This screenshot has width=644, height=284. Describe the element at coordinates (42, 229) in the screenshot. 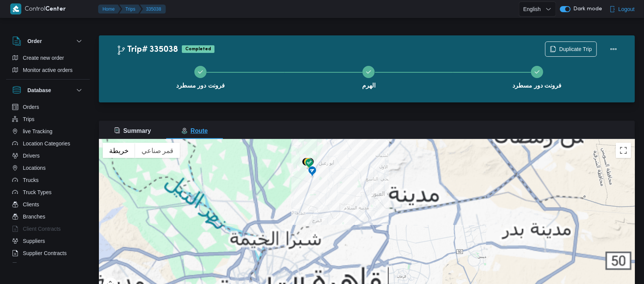

I see `span: Client Contracts` at that location.